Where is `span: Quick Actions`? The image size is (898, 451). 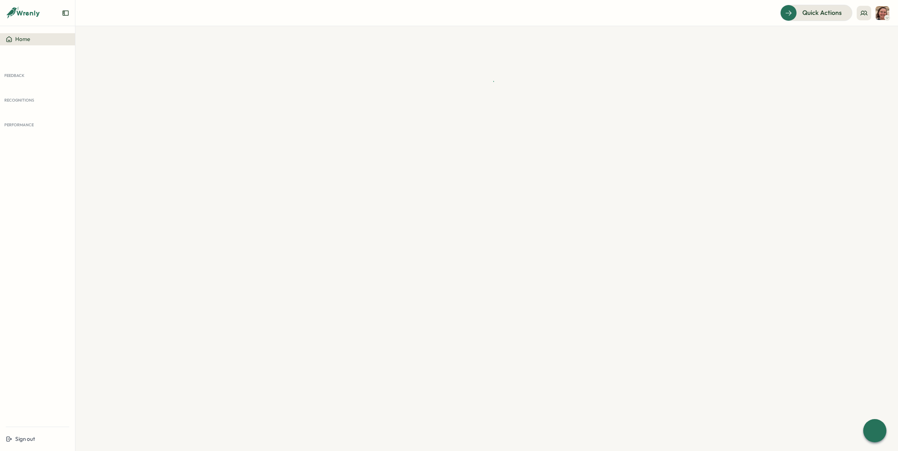
span: Quick Actions is located at coordinates (822, 13).